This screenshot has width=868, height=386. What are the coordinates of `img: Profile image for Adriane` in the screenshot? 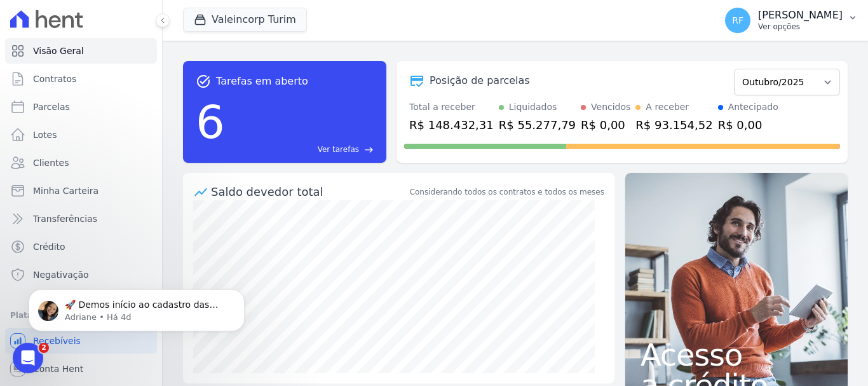 It's located at (39, 48).